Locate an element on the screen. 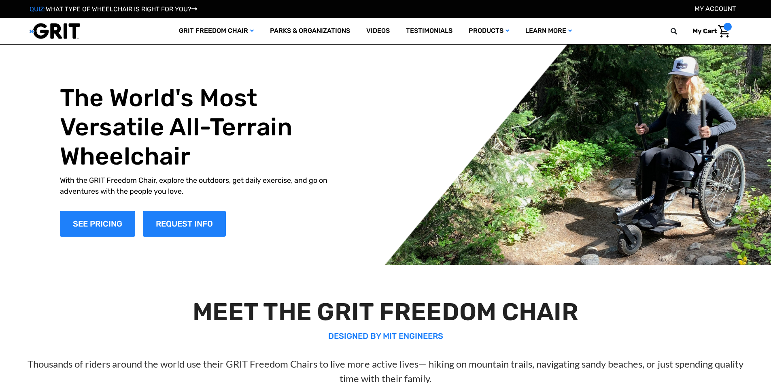 This screenshot has width=771, height=383. p: With the GRIT Freedom Chair, explore the outdoors, get daily exercise, and go on adventures with ... is located at coordinates (203, 186).